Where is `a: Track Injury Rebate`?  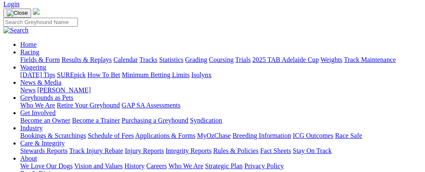
a: Track Injury Rebate is located at coordinates (96, 150).